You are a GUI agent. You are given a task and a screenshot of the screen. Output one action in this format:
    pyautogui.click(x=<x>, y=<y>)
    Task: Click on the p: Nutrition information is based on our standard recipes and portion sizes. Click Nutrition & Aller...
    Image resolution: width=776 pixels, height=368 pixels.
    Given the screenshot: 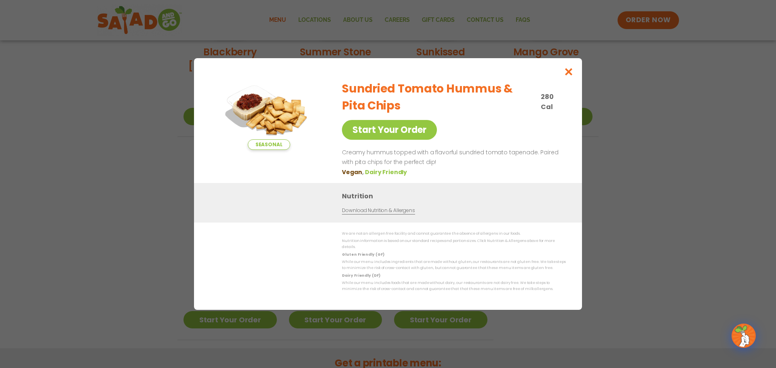 What is the action you would take?
    pyautogui.click(x=454, y=244)
    